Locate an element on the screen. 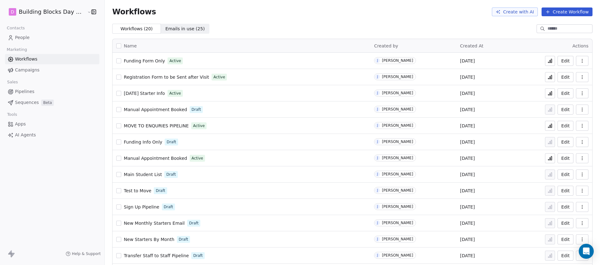 The height and width of the screenshot is (265, 600). button: Create with AI is located at coordinates (515, 12).